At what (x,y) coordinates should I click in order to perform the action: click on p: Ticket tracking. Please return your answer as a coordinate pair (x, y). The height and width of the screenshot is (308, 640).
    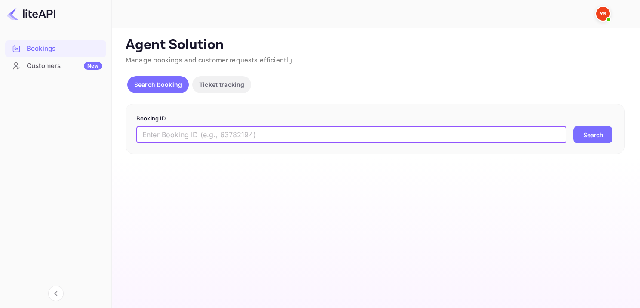
    Looking at the image, I should click on (222, 84).